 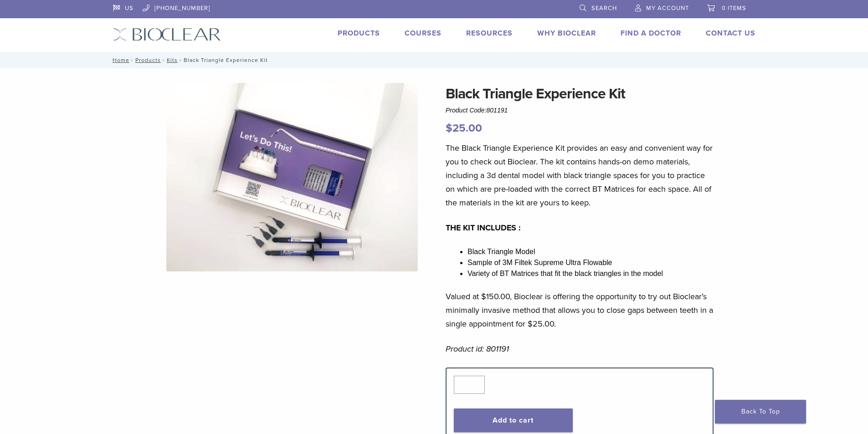 I want to click on span: 0 items, so click(x=734, y=8).